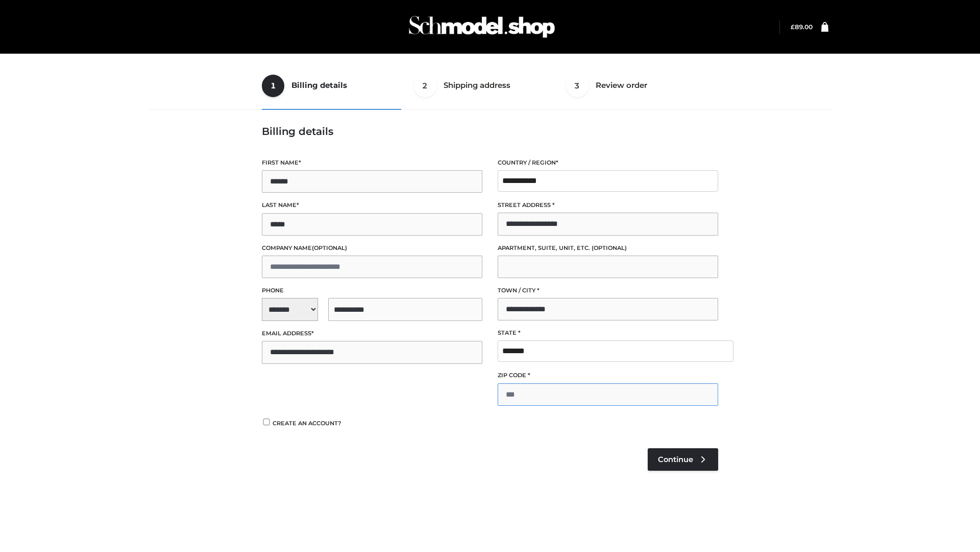  Describe the element at coordinates (608, 162) in the screenshot. I see `label: Country / Region` at that location.